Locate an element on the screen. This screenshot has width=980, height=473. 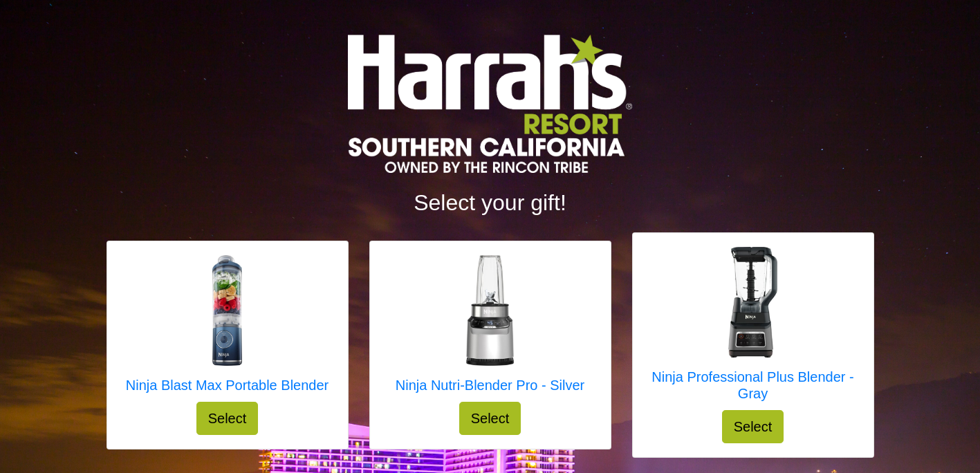
img: Logo is located at coordinates (489, 104).